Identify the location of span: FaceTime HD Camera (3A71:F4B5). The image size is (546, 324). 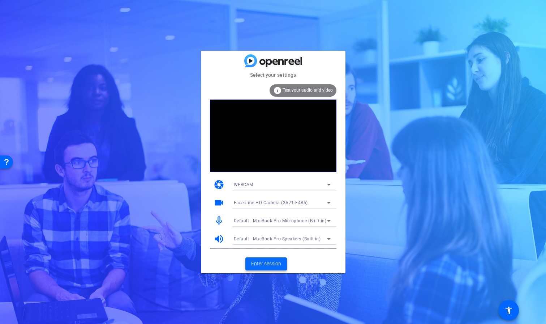
(271, 202).